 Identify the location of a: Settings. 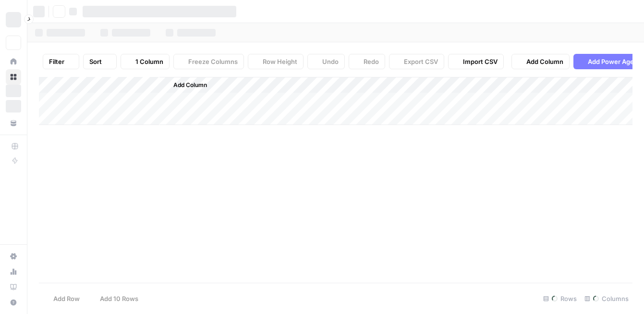
(14, 256).